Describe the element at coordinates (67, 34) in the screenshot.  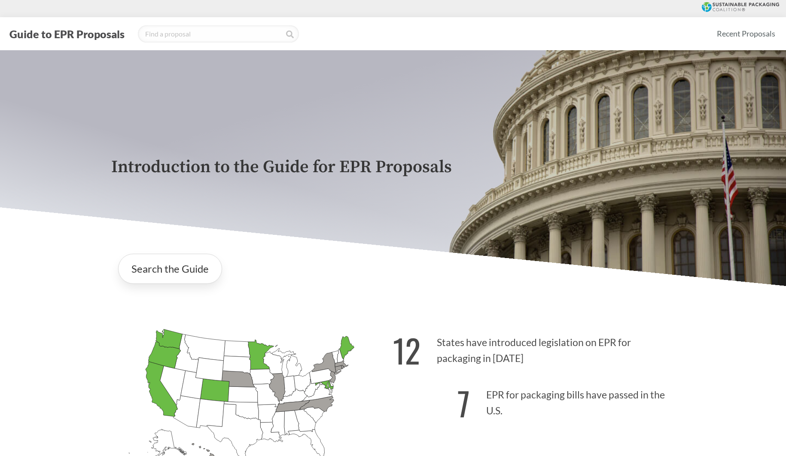
I see `button: Guide to EPR Proposals` at that location.